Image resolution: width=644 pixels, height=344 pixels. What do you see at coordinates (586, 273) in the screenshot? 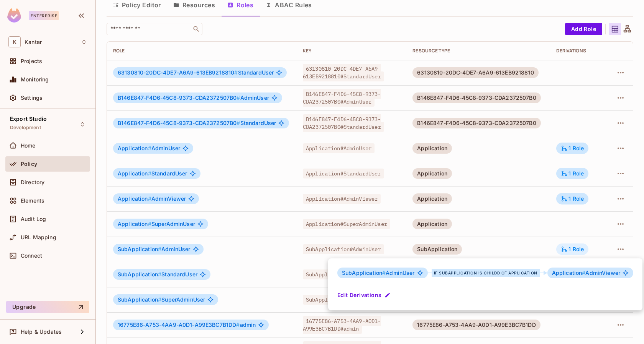
I see `span: AdminViewer` at bounding box center [586, 273].